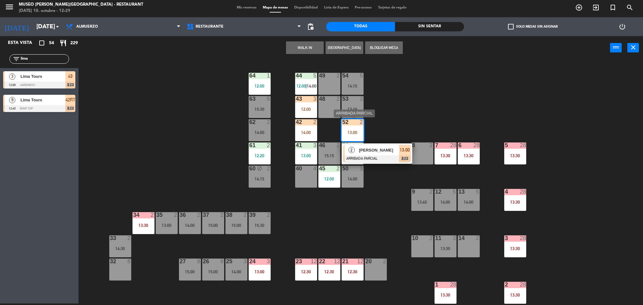 The width and height of the screenshot is (643, 305). What do you see at coordinates (319, 145) in the screenshot?
I see `div: 46` at bounding box center [319, 145].